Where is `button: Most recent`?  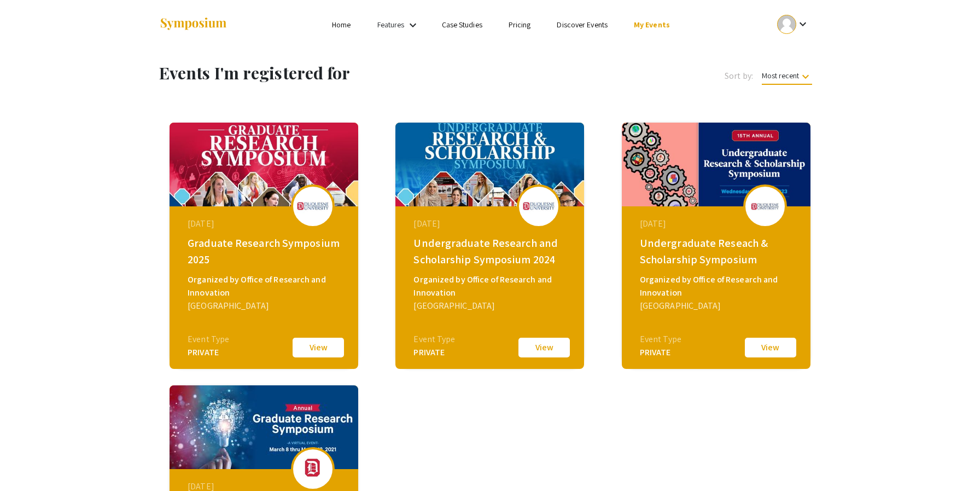 button: Most recent is located at coordinates (787, 75).